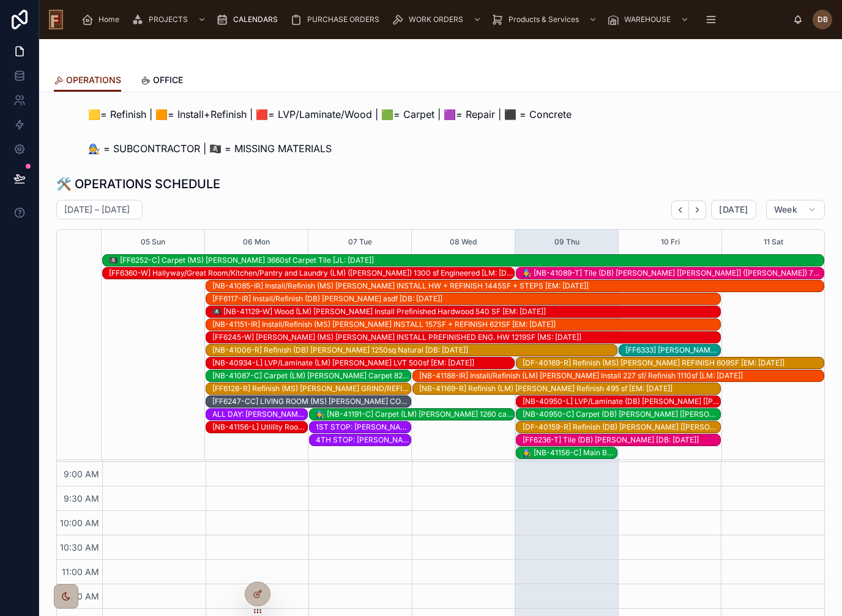  Describe the element at coordinates (433, 20) in the screenshot. I see `div: scrollable content` at that location.